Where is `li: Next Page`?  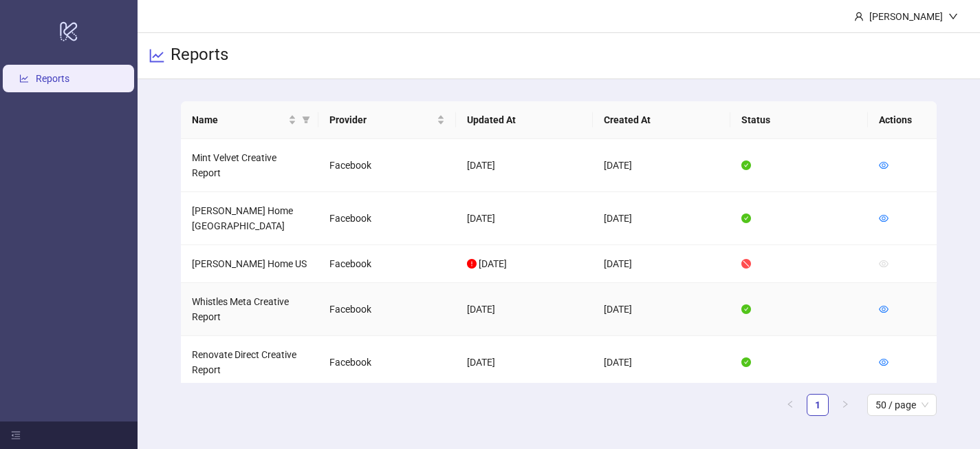 li: Next Page is located at coordinates (845, 404).